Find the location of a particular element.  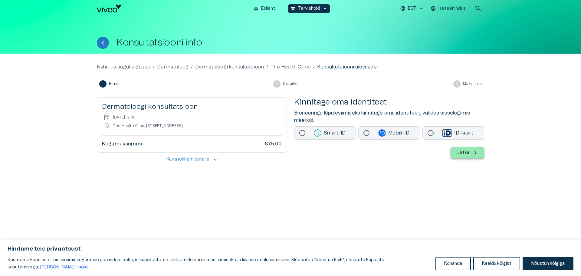

h6: Kogumaksumus is located at coordinates (122, 144).